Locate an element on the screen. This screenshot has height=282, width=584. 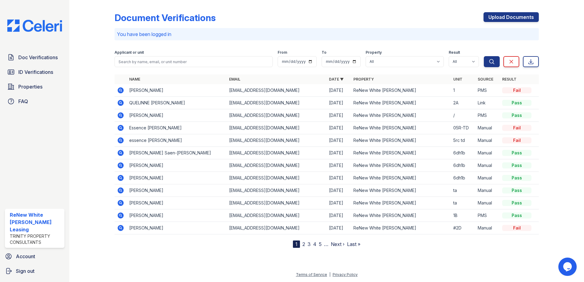
a: 2 is located at coordinates (303, 244).